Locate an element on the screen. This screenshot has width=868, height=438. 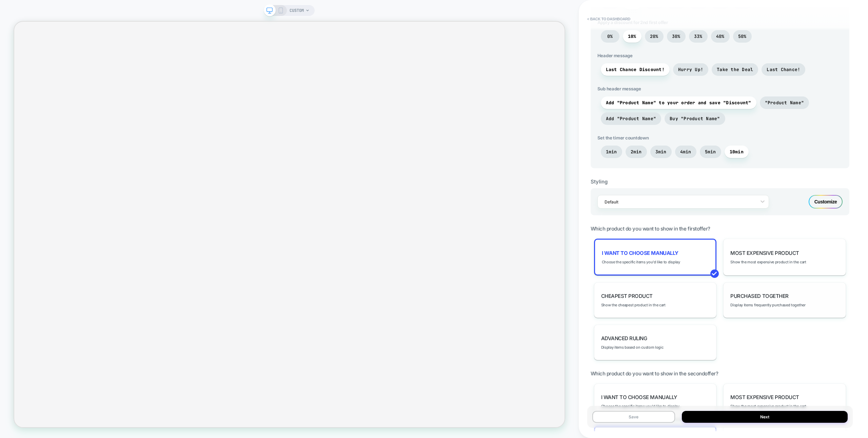
button: < back to dashboard is located at coordinates (609, 19).